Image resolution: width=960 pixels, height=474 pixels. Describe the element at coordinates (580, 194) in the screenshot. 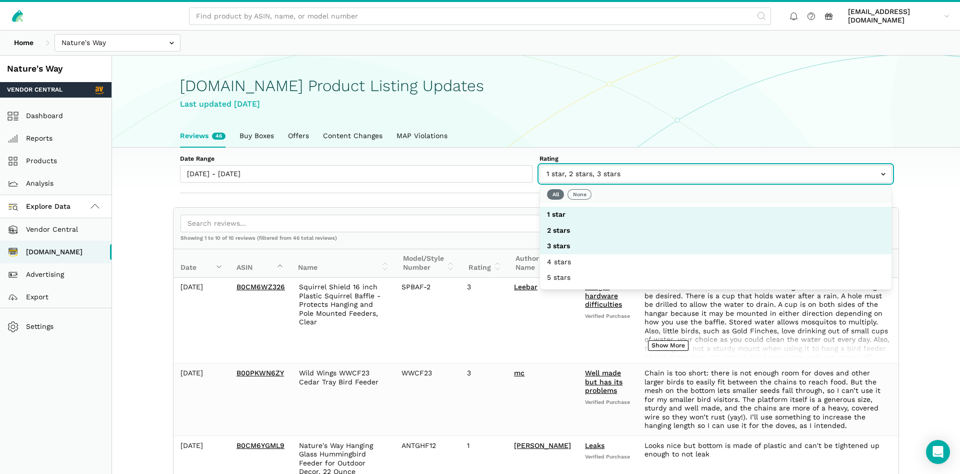

I see `button: None` at that location.